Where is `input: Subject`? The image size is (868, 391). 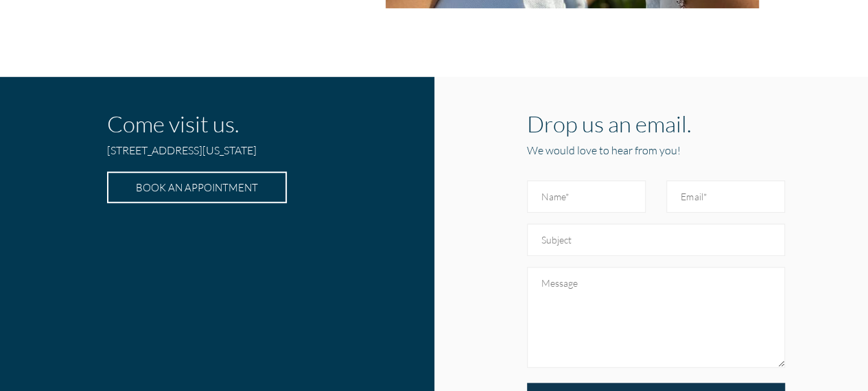
input: Subject is located at coordinates (655, 239).